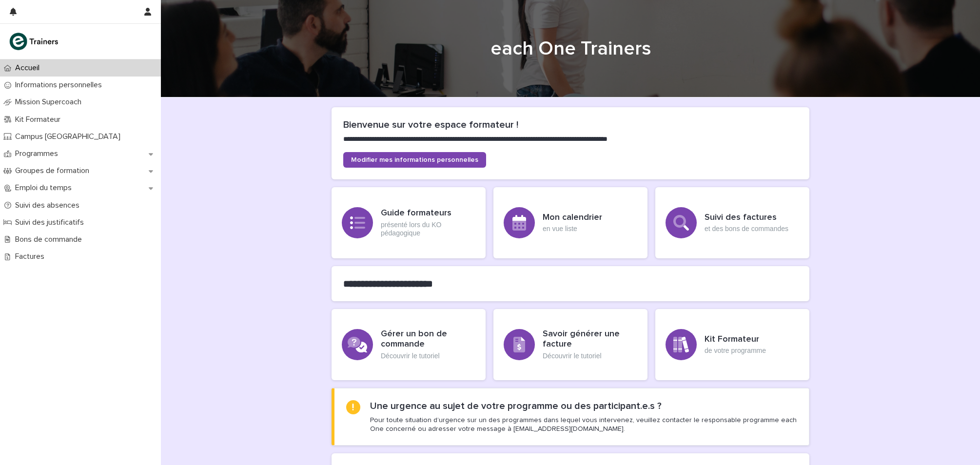  What do you see at coordinates (746, 218) in the screenshot?
I see `h3: Suivi des factures` at bounding box center [746, 218].